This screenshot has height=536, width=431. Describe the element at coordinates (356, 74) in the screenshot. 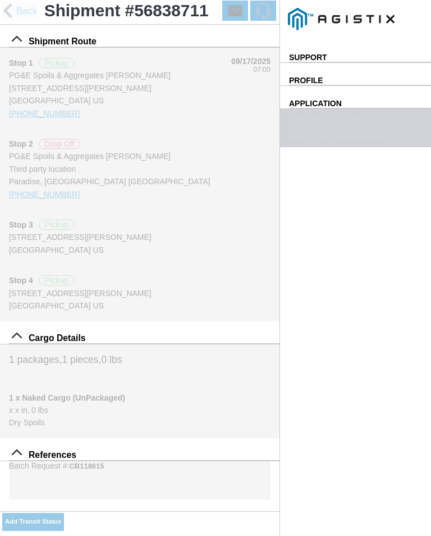

I see `ion-list-header: Profile` at that location.